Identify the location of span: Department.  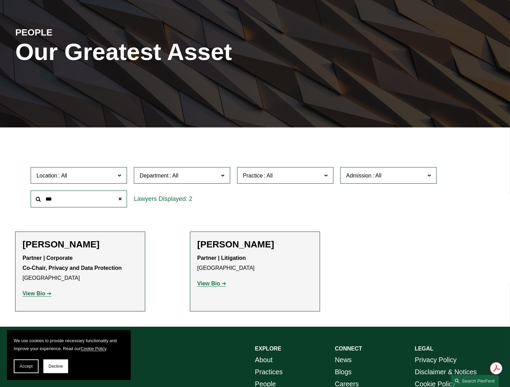
(154, 175).